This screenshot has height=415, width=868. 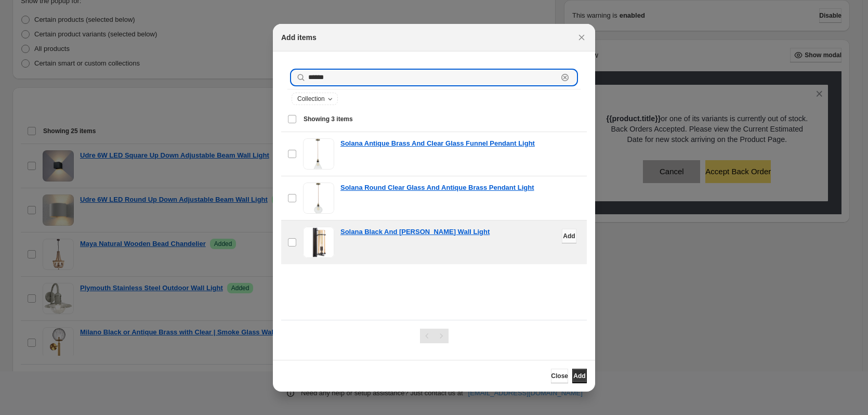 What do you see at coordinates (314, 99) in the screenshot?
I see `button: Collection` at bounding box center [314, 99].